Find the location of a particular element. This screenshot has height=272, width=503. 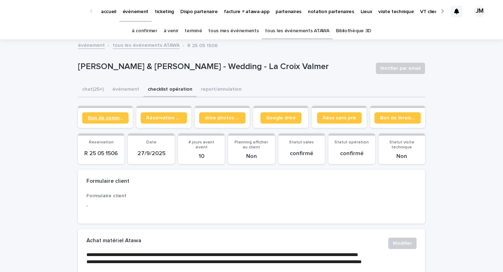

a: drive photos coordinateur is located at coordinates (222, 118).